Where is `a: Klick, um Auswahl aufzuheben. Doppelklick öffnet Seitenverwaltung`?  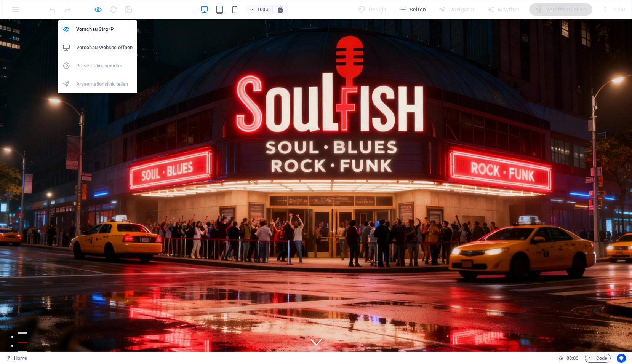 a: Klick, um Auswahl aufzuheben. Doppelklick öffnet Seitenverwaltung is located at coordinates (16, 358).